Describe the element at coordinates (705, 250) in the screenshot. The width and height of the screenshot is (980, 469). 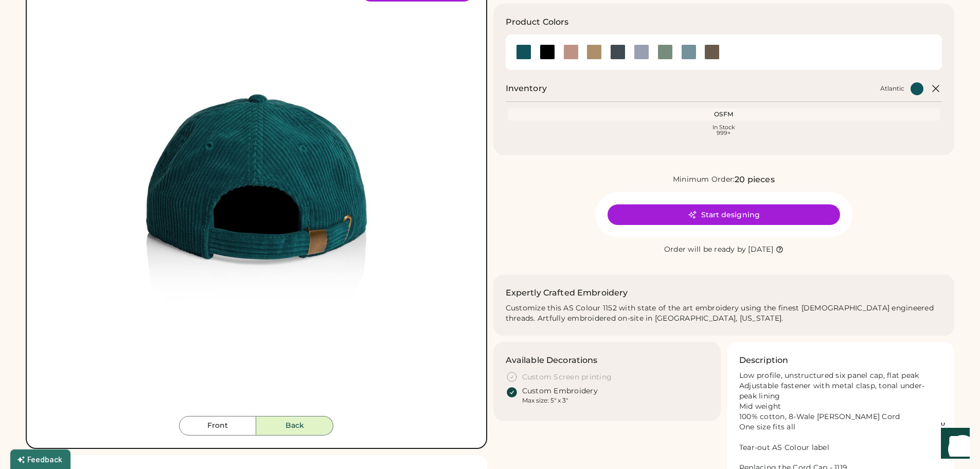
I see `div: Order will be ready by` at that location.